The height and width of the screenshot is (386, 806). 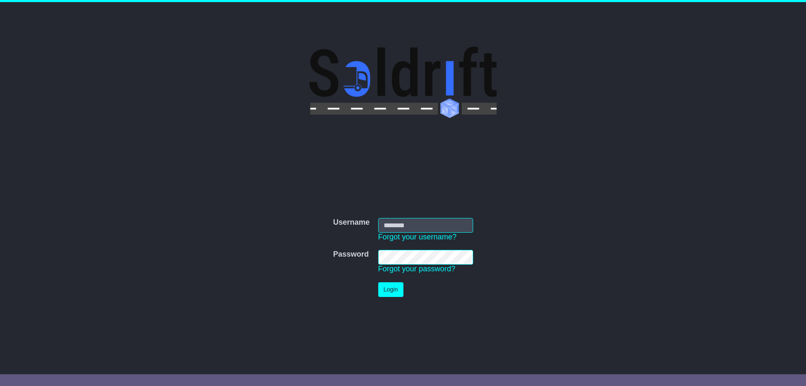 I want to click on a: Forgot your username?, so click(x=417, y=237).